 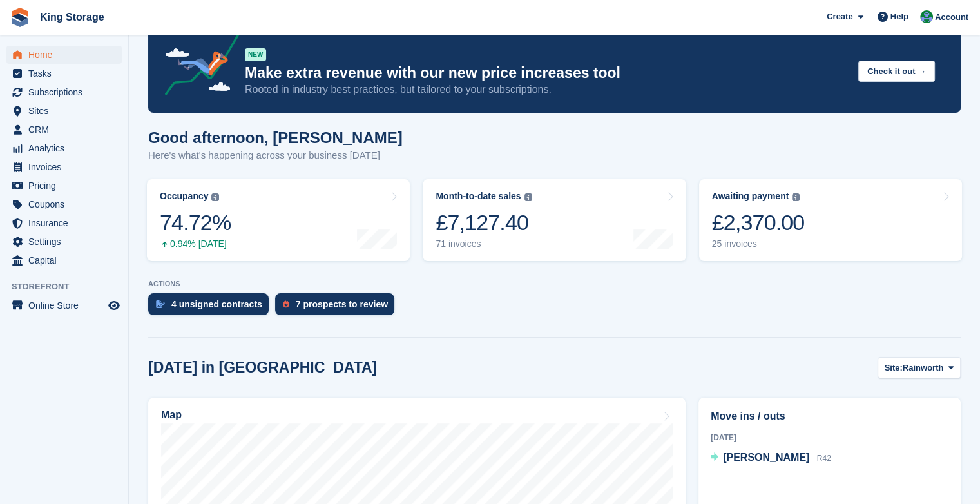 I want to click on div: 4 unsigned contracts, so click(x=217, y=304).